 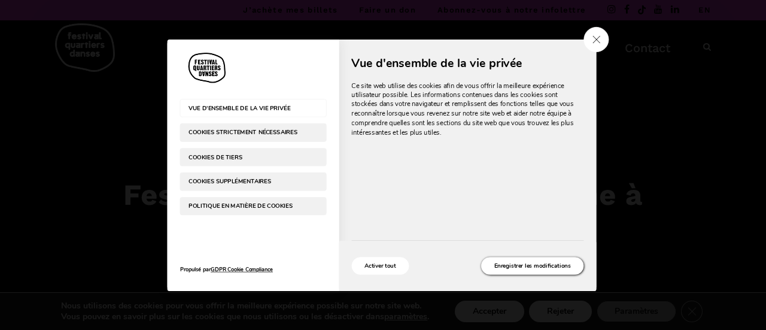 What do you see at coordinates (253, 269) in the screenshot?
I see `a: Propulsé parGDPR Cookie Compliance` at bounding box center [253, 269].